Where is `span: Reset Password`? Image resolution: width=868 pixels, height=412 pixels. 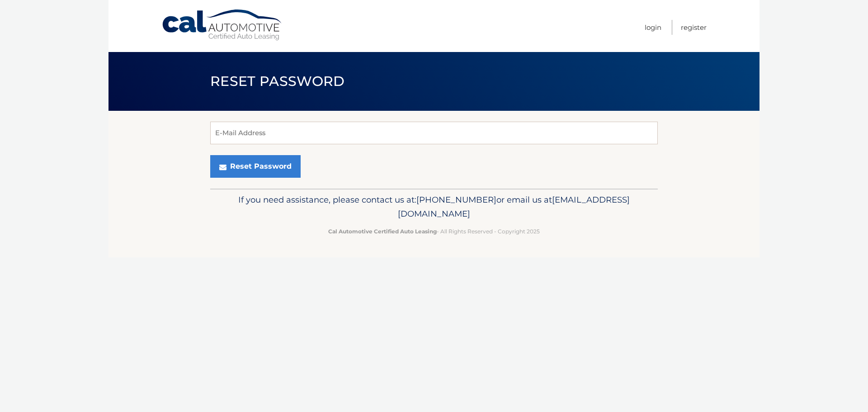 span: Reset Password is located at coordinates (277, 81).